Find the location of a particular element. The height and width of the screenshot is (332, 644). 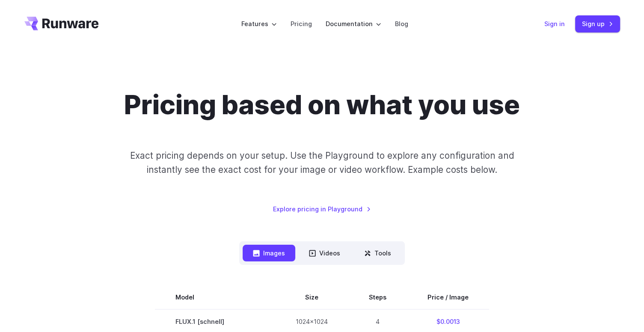

a: Sign up is located at coordinates (598, 23).